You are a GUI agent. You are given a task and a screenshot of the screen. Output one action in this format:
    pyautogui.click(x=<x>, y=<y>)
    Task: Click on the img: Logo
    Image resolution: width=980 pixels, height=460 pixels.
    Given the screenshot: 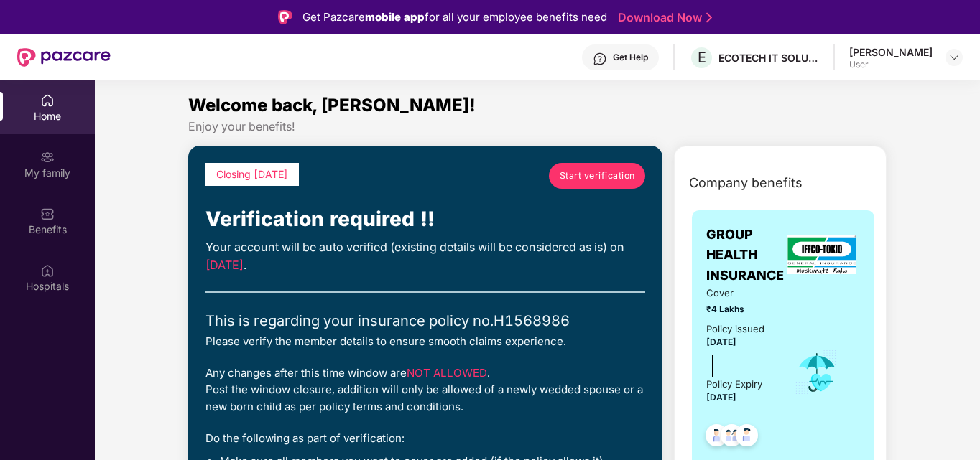 What is the action you would take?
    pyautogui.click(x=285, y=18)
    